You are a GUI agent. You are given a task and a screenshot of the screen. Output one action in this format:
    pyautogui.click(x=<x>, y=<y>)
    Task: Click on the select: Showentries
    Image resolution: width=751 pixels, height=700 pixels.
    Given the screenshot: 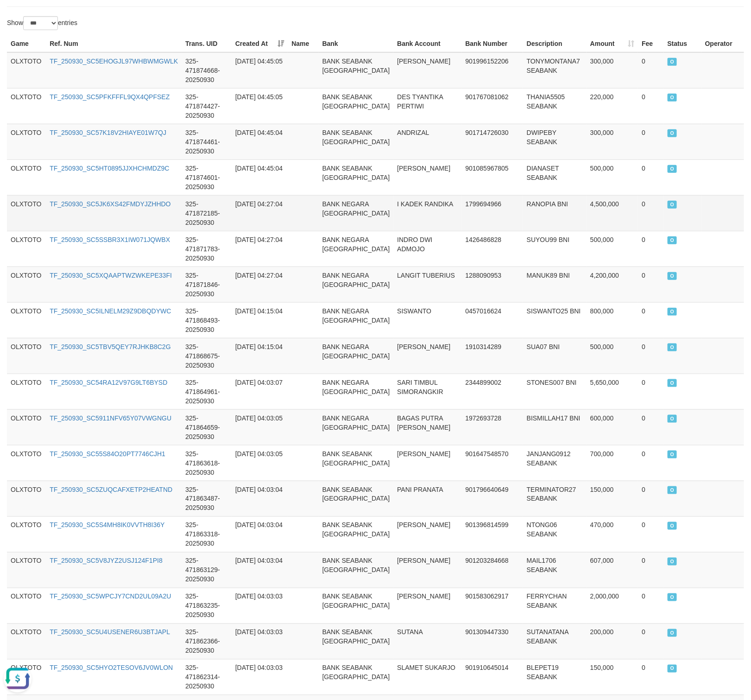 What is the action you would take?
    pyautogui.click(x=40, y=23)
    